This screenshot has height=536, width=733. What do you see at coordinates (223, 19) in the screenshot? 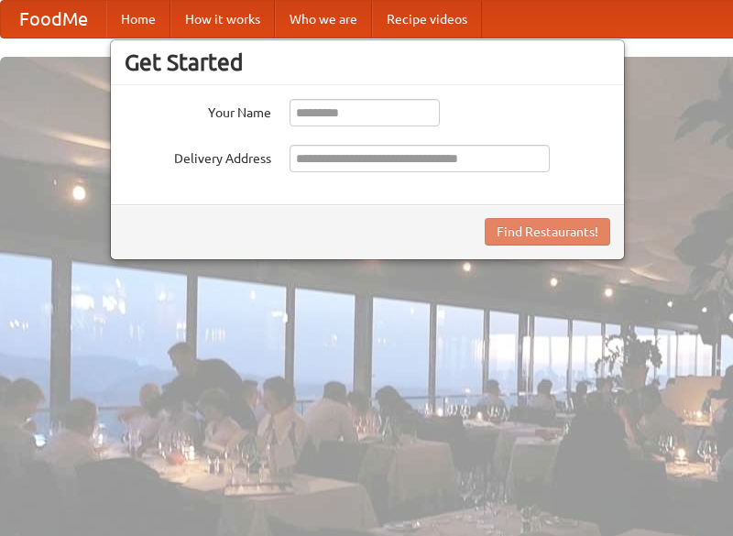
I see `a: How it works` at bounding box center [223, 19].